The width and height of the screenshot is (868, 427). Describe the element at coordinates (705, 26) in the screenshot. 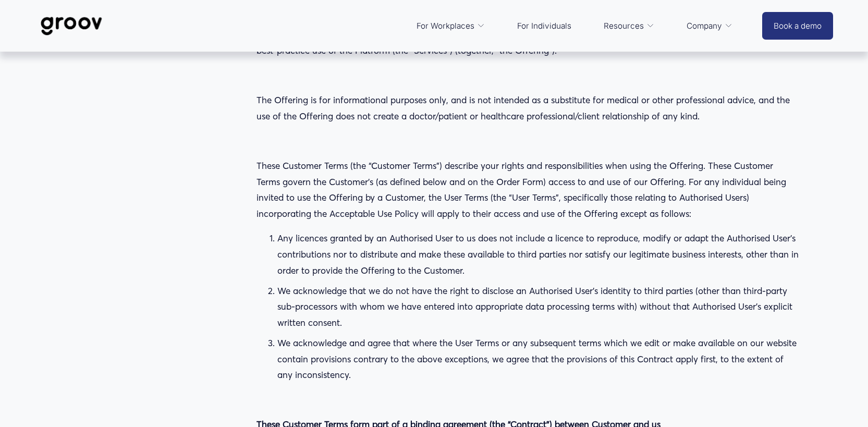

I see `span: Company` at that location.